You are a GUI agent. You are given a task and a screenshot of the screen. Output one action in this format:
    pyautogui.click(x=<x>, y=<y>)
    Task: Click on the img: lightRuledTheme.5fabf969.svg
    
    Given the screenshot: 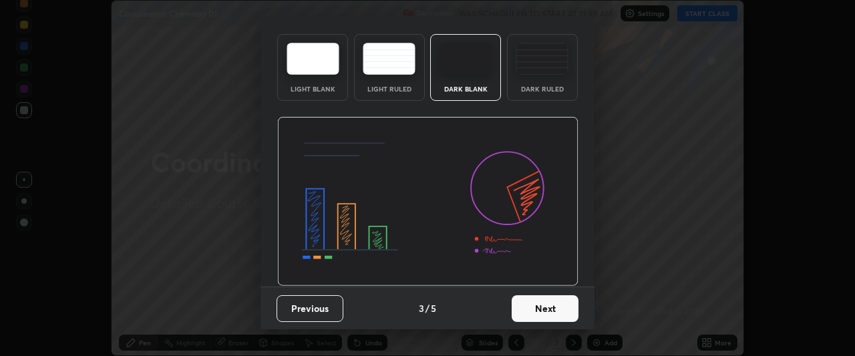 What is the action you would take?
    pyautogui.click(x=389, y=59)
    